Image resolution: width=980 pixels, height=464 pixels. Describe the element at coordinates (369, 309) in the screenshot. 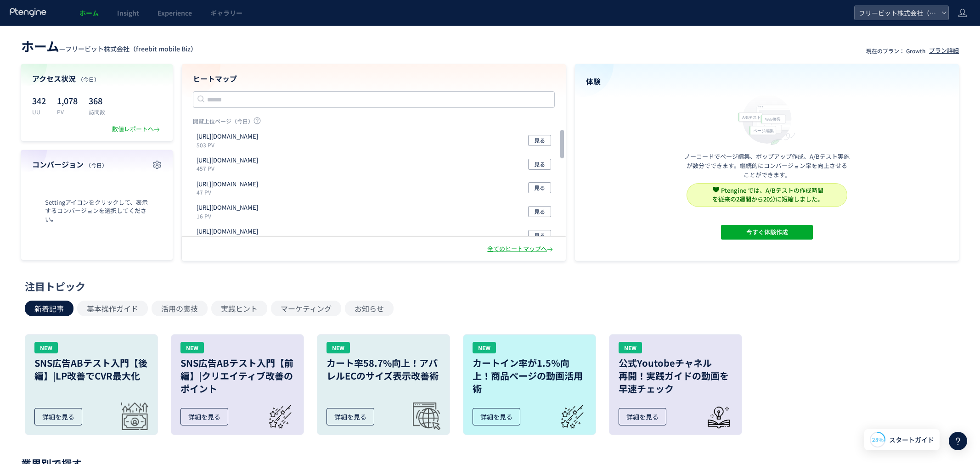

I see `button: お知らせ` at that location.